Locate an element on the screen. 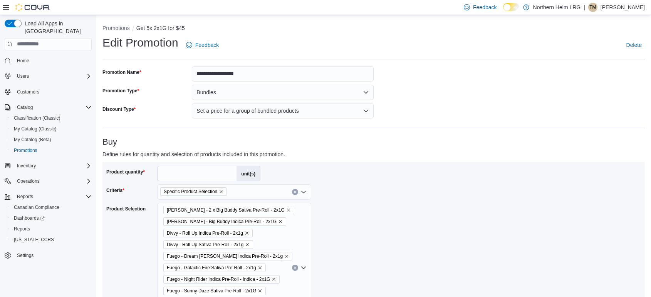 This screenshot has width=651, height=297. span: Dark Mode is located at coordinates (503, 11).